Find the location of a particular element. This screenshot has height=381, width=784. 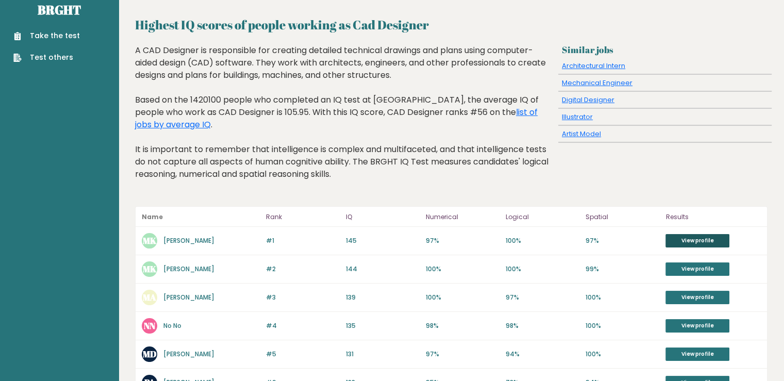

p: Logical is located at coordinates (542, 217).